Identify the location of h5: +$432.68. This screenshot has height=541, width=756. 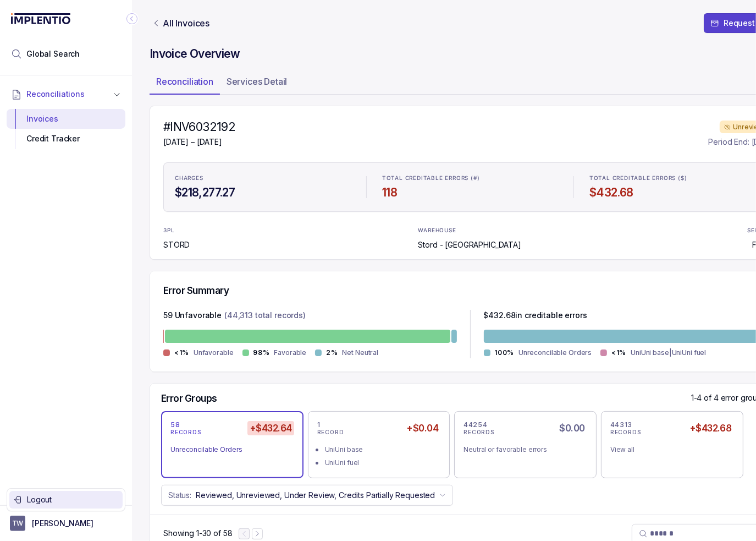
(711, 428).